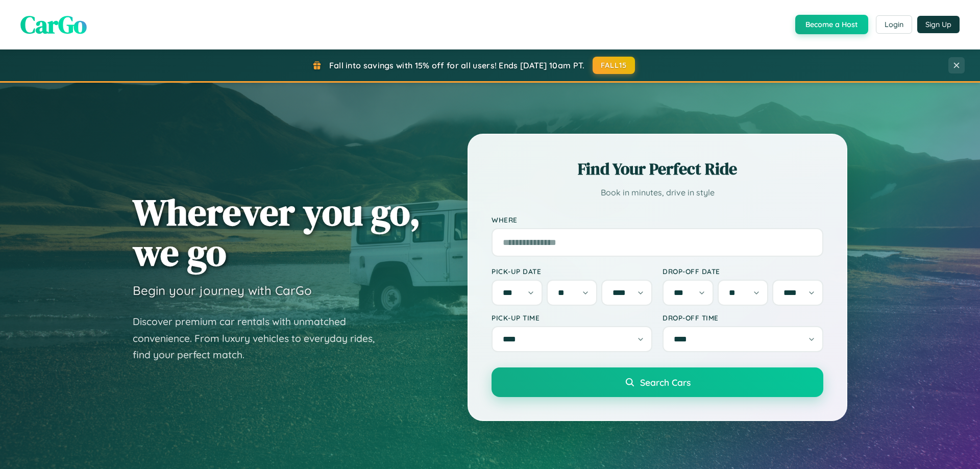 The image size is (980, 469). What do you see at coordinates (832, 25) in the screenshot?
I see `button: Become a Host` at bounding box center [832, 25].